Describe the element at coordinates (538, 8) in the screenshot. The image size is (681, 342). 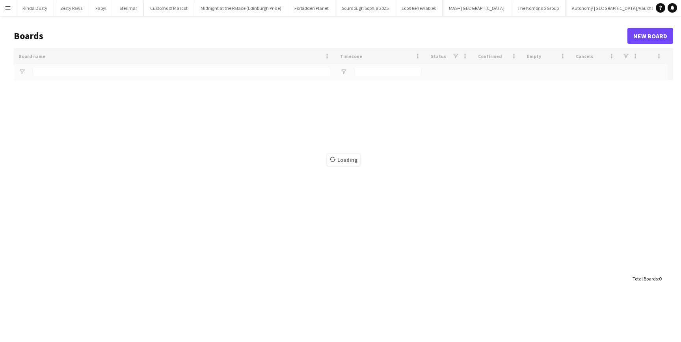
I see `button: The Komondo Group` at that location.